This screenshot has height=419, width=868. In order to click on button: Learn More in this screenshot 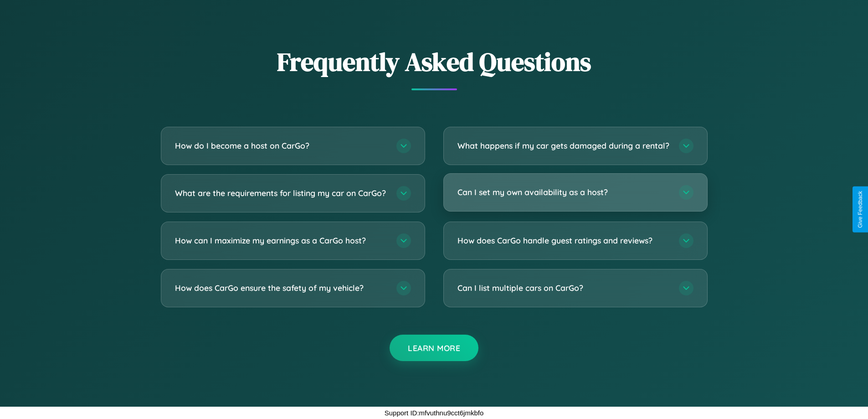, I will do `click(434, 348)`.